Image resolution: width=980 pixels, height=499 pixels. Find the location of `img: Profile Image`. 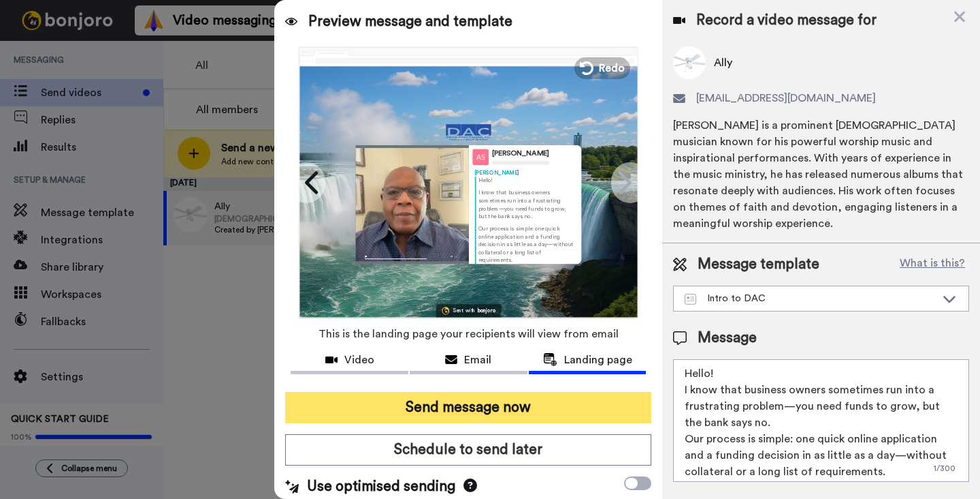

img: Profile Image is located at coordinates (481, 156).